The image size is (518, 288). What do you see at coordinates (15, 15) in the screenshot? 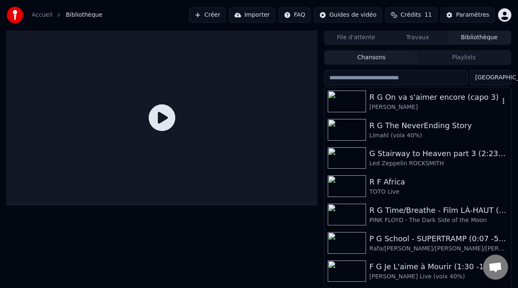
I see `img: youka` at bounding box center [15, 15].